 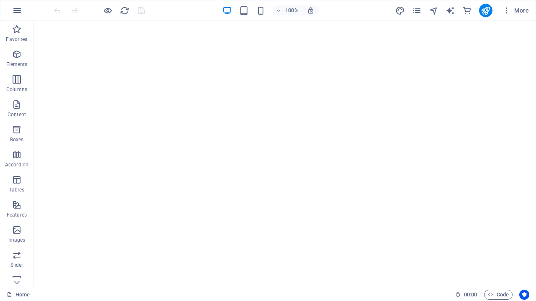 I want to click on button: More, so click(x=515, y=10).